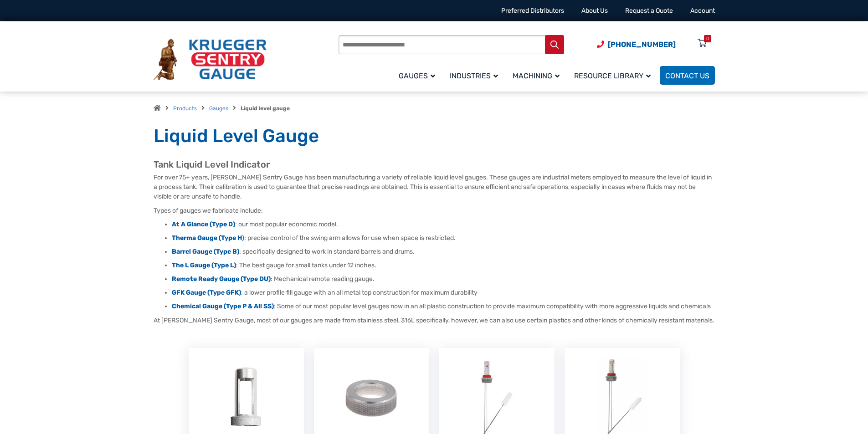 The image size is (868, 434). Describe the element at coordinates (204, 265) in the screenshot. I see `strong: The L Gauge (Type L)` at that location.